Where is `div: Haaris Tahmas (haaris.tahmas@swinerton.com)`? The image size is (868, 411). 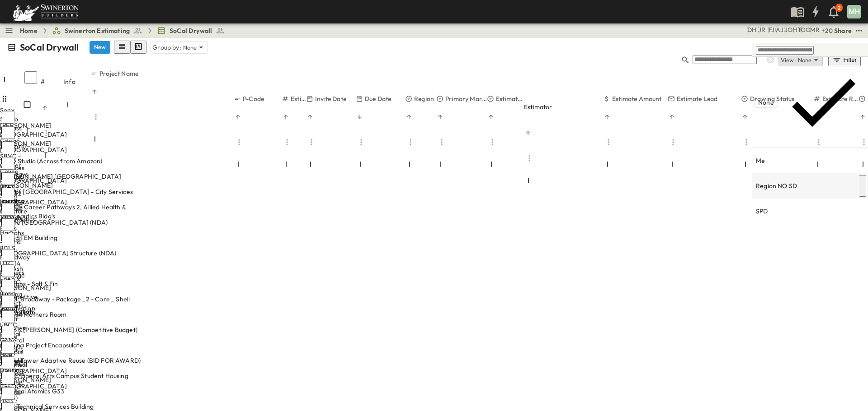
div: Haaris Tahmas (haaris.tahmas@swinerton.com) is located at coordinates (796, 30).